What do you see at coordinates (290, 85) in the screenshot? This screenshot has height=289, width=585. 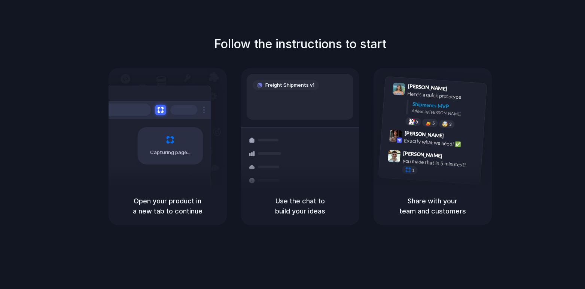 I see `span: Freight Shipments v1` at bounding box center [290, 85].